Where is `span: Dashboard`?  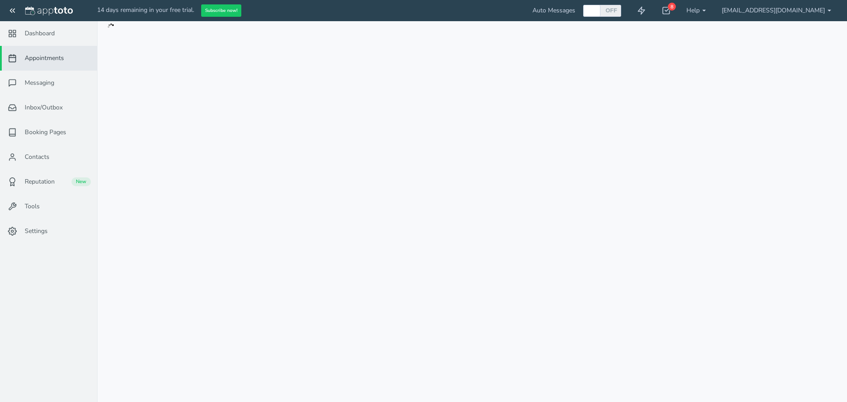 span: Dashboard is located at coordinates (40, 34).